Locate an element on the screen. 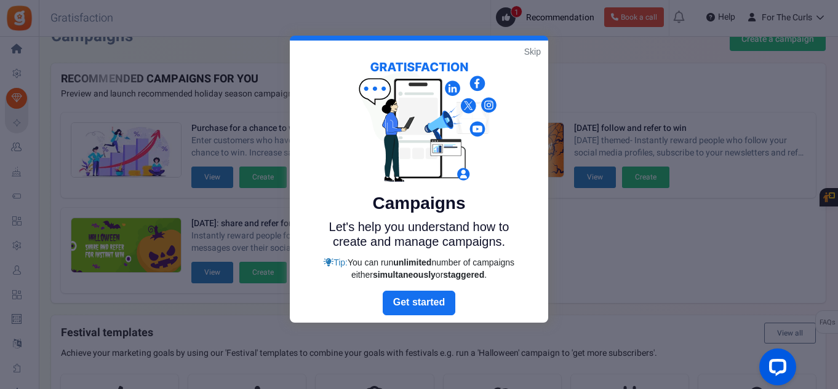 The image size is (838, 389). p: Let's help you understand how to create and manage campaigns. is located at coordinates (419, 234).